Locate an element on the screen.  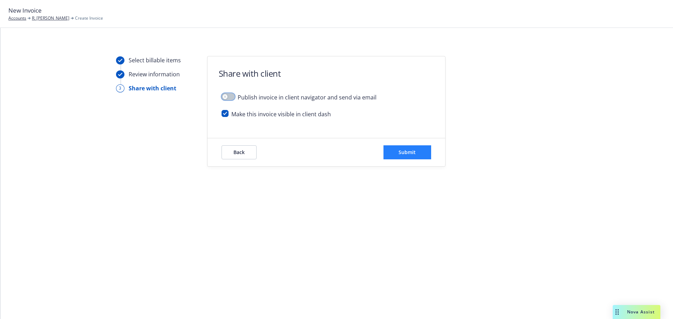
span: New Invoice is located at coordinates (25, 11).